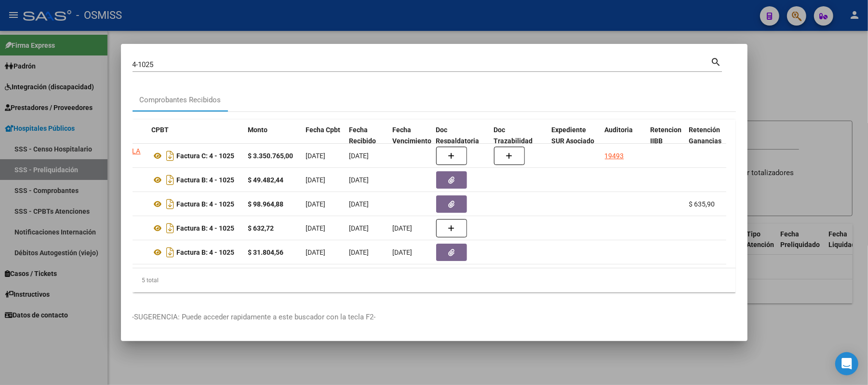 The width and height of the screenshot is (868, 385). Describe the element at coordinates (196, 140) in the screenshot. I see `datatable-header-cell: CPBT` at that location.